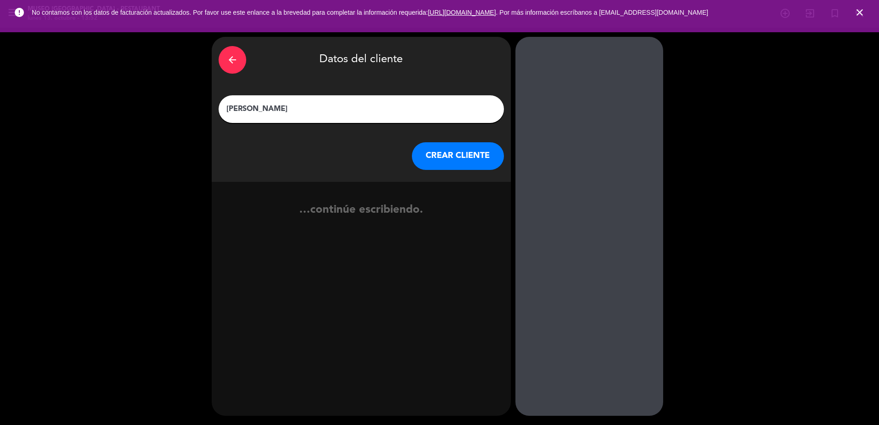  Describe the element at coordinates (361, 109) in the screenshot. I see `input: Escriba nombre, correo electrónico o número de teléfono...` at that location.